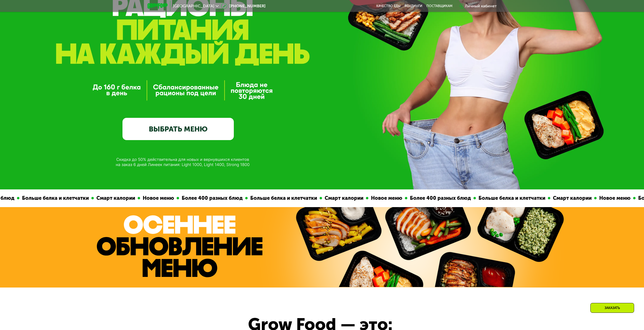 The height and width of the screenshot is (330, 644). Describe the element at coordinates (440, 6) in the screenshot. I see `div: поставщикам` at that location.